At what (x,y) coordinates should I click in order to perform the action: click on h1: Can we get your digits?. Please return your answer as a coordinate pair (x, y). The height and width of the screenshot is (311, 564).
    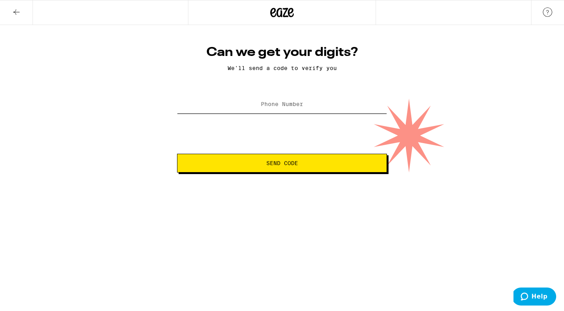
    Looking at the image, I should click on (282, 52).